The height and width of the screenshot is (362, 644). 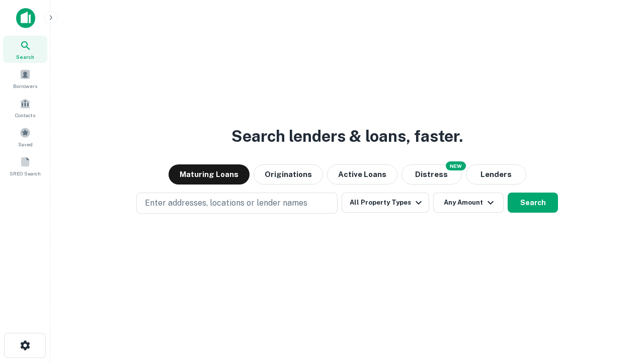 What do you see at coordinates (209, 174) in the screenshot?
I see `button: Maturing Loans` at bounding box center [209, 174].